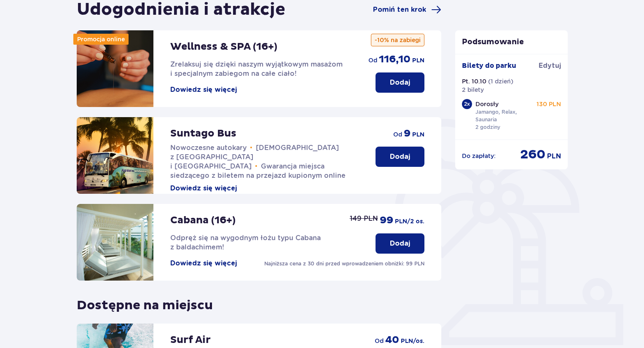  What do you see at coordinates (511, 43) in the screenshot?
I see `p: Podsumowanie` at bounding box center [511, 43].